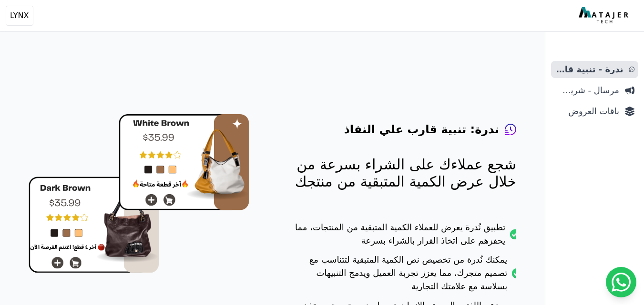 This screenshot has width=644, height=305. I want to click on p: شجع عملاءك على الشراء بسرعة من خلال عرض الكمية المتبقية من منتجك, so click(402, 173).